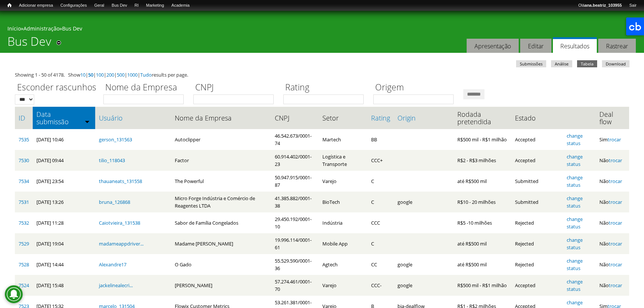  Describe the element at coordinates (57, 88) in the screenshot. I see `label: Esconder rascunhos` at that location.